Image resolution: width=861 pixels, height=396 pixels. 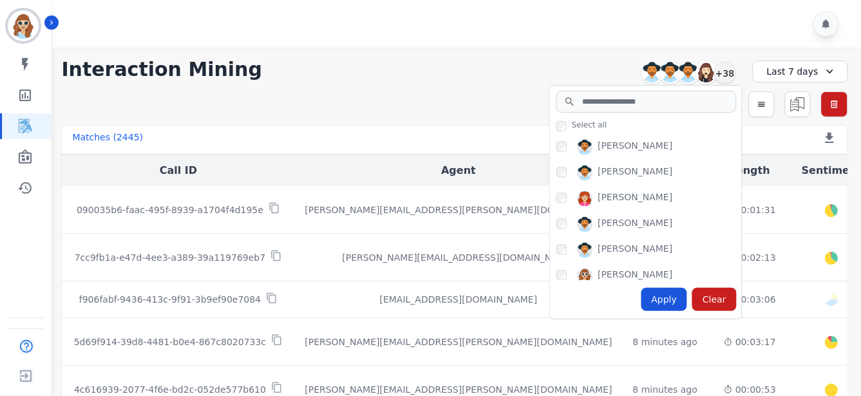 I want to click on p: 4c616939-2077-4f6e-bd2c-052de577b610, so click(x=170, y=390).